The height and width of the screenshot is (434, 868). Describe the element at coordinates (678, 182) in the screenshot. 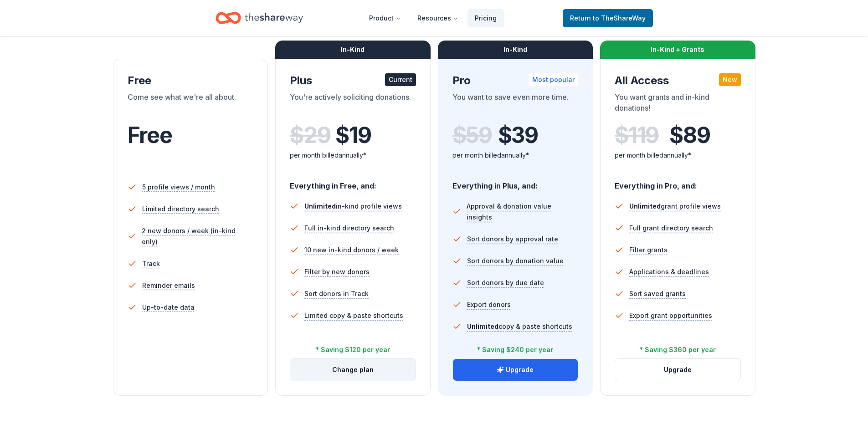

I see `div: Everything in Pro, and:` at that location.